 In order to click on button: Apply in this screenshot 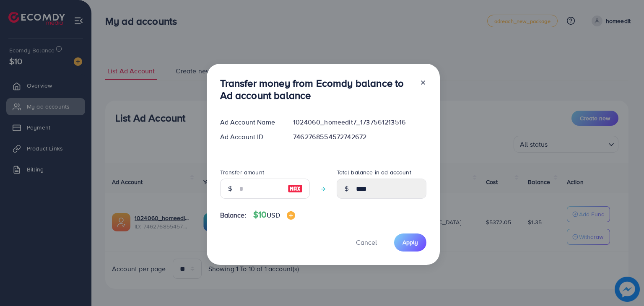, I will do `click(410, 242)`.